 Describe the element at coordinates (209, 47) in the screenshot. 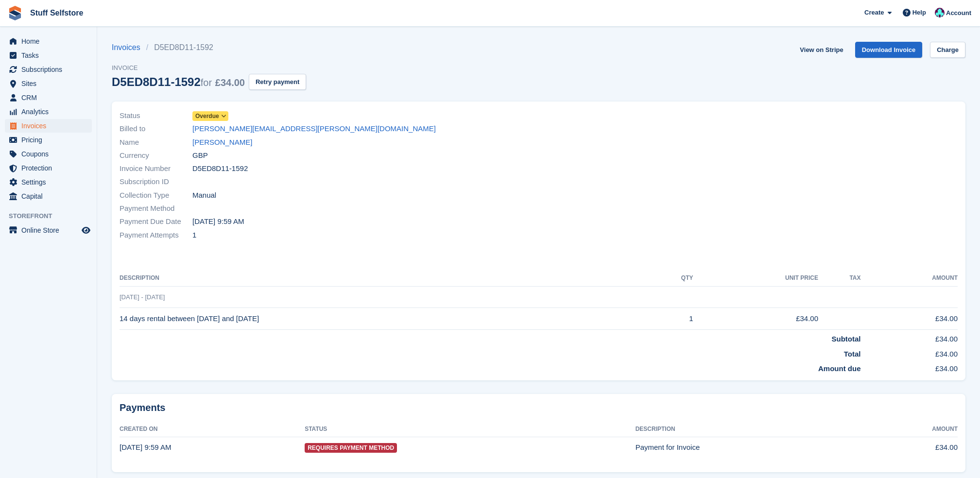

I see `nav: breadcrumbs` at that location.